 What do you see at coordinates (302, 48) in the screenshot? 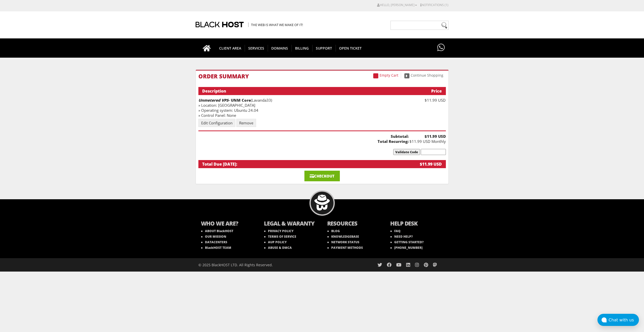
I see `span: Billing` at bounding box center [302, 48].